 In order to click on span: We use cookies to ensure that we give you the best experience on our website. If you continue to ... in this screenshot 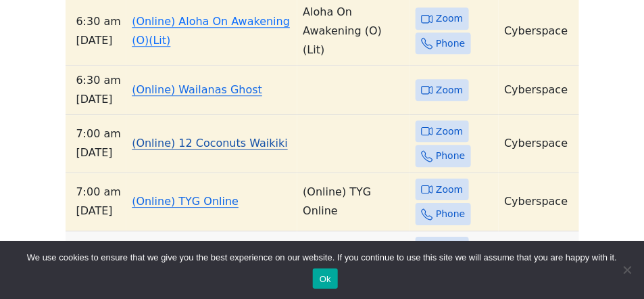, I will do `click(322, 258)`.